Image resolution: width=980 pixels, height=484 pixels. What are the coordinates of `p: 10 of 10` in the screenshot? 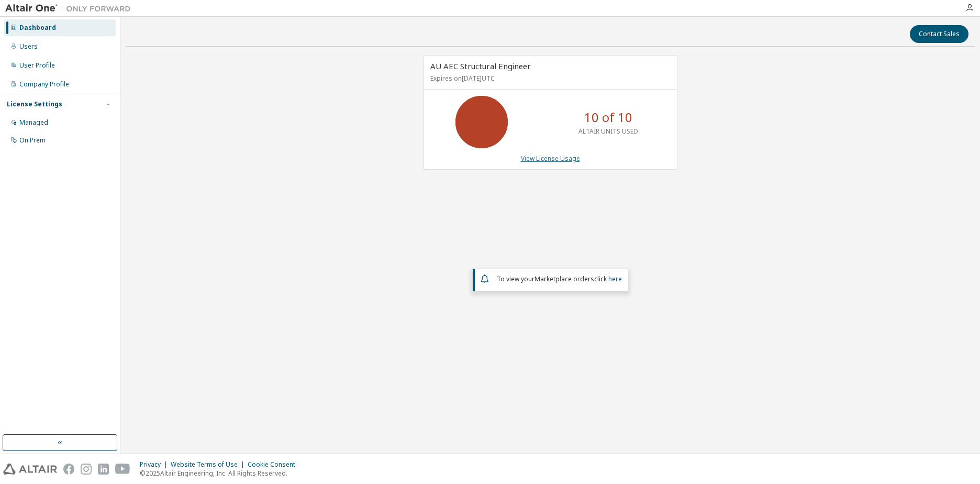 It's located at (608, 117).